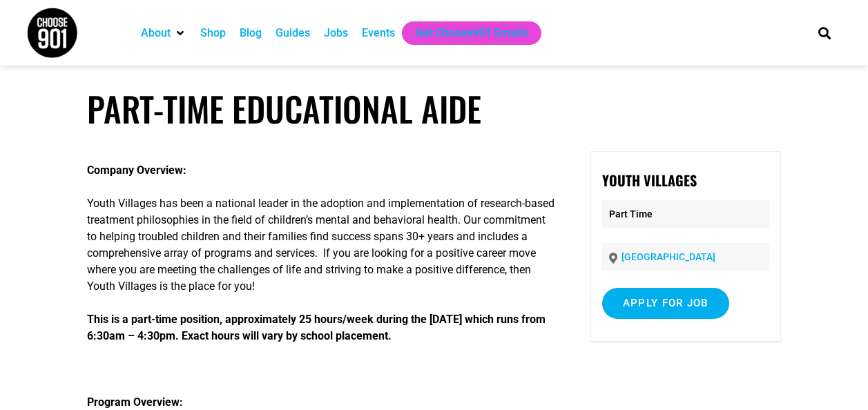 The image size is (868, 410). What do you see at coordinates (336, 33) in the screenshot?
I see `a: Jobs` at bounding box center [336, 33].